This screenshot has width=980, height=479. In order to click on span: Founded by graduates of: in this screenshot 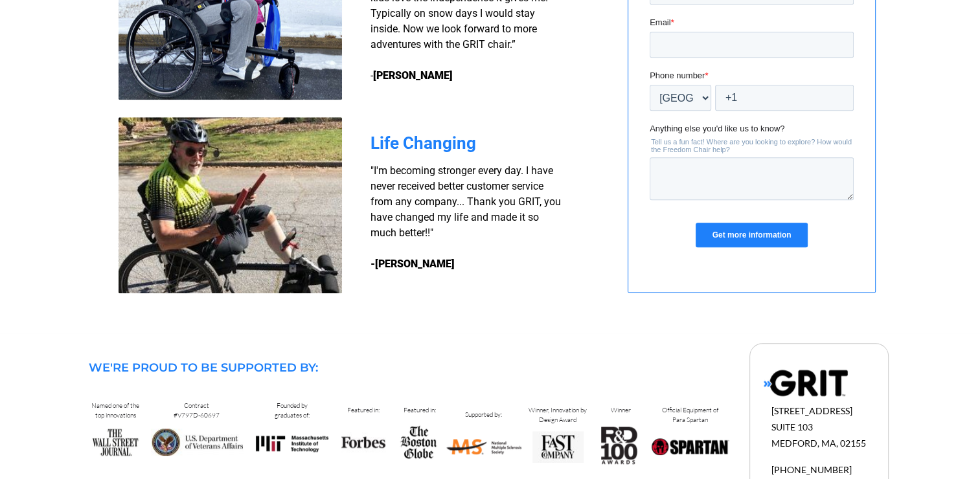, I will do `click(292, 410)`.